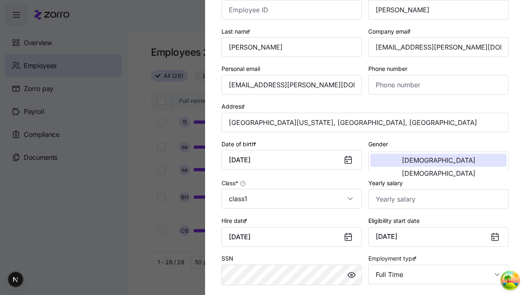  Describe the element at coordinates (292, 47) in the screenshot. I see `input: Last name` at that location.